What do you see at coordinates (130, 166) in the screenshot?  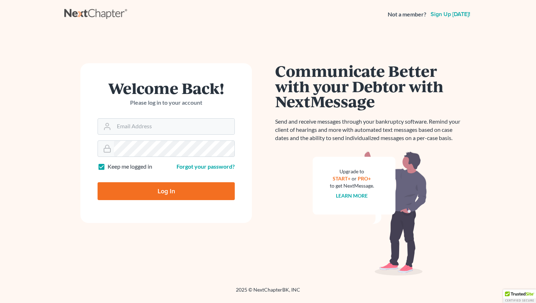 I see `label: Keep me logged in` at bounding box center [130, 166].